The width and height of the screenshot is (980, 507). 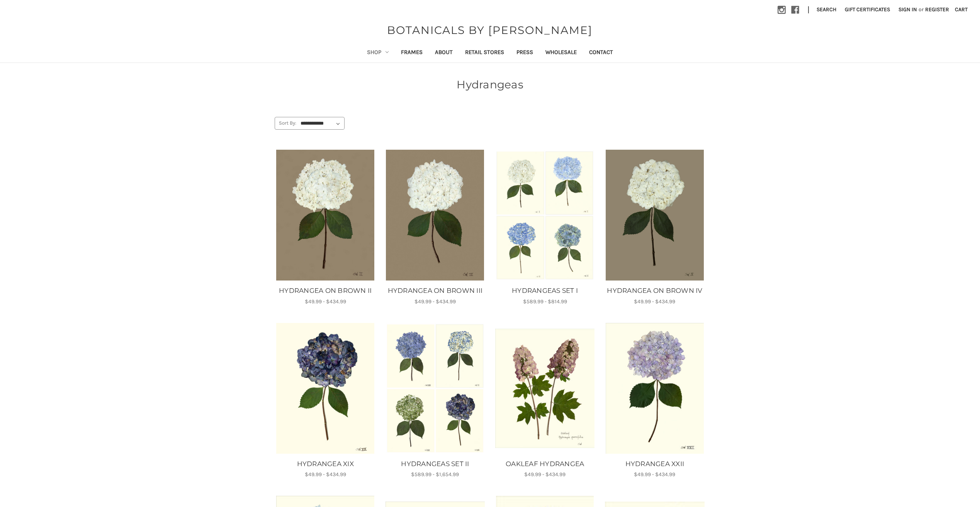 I want to click on a: Retail Stores, so click(x=484, y=53).